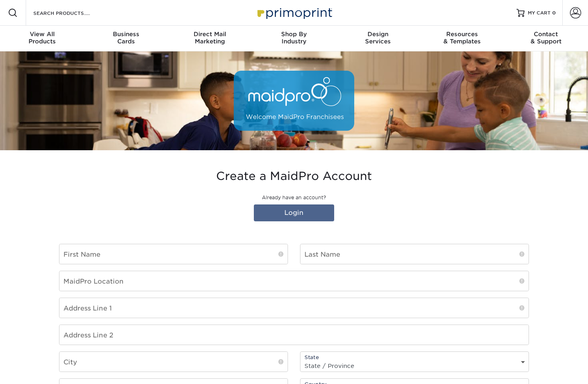  What do you see at coordinates (462, 39) in the screenshot?
I see `a: Resources& Templates` at bounding box center [462, 39].